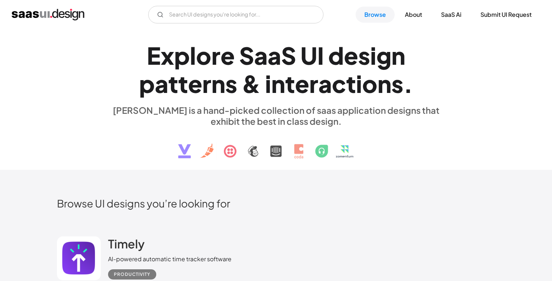 The width and height of the screenshot is (552, 281). I want to click on div: c, so click(339, 83).